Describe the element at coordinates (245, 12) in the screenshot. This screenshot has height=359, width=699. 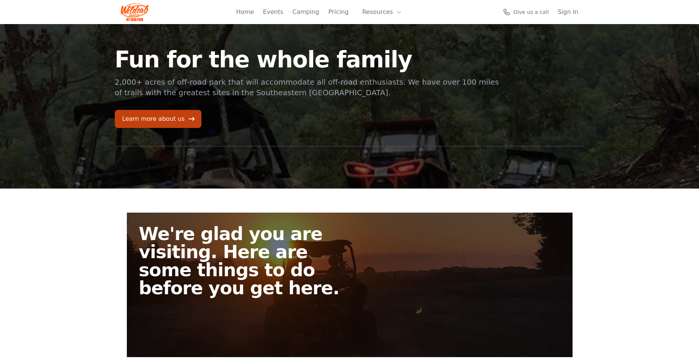
I see `a: Home` at that location.